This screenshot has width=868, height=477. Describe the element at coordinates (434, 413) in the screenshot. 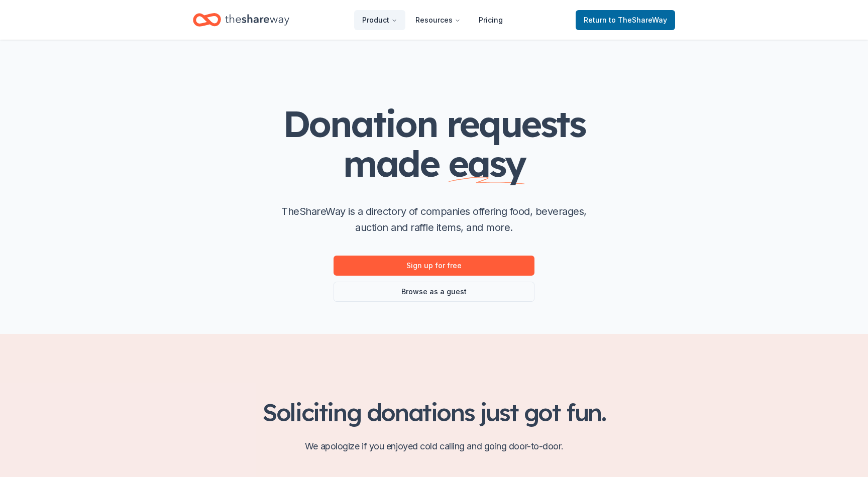

I see `h2: Soliciting donations just got fun.` at that location.